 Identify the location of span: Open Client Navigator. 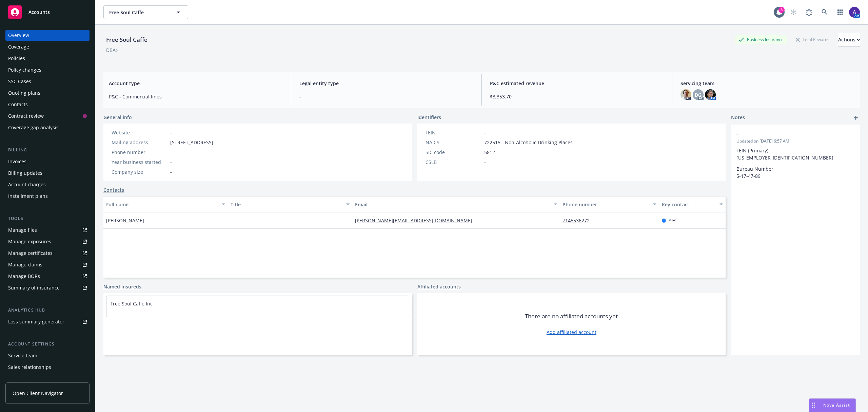
(37, 393).